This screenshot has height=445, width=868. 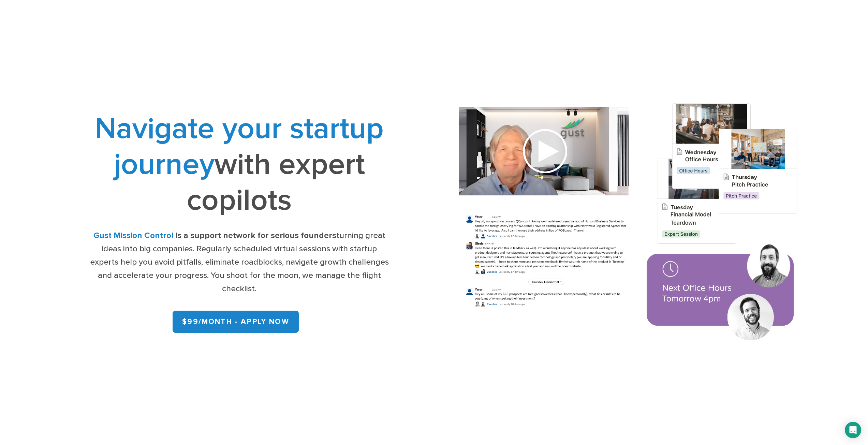 What do you see at coordinates (629, 224) in the screenshot?
I see `img: Composition of calendar events, a video call presentation, and chat rooms` at bounding box center [629, 224].